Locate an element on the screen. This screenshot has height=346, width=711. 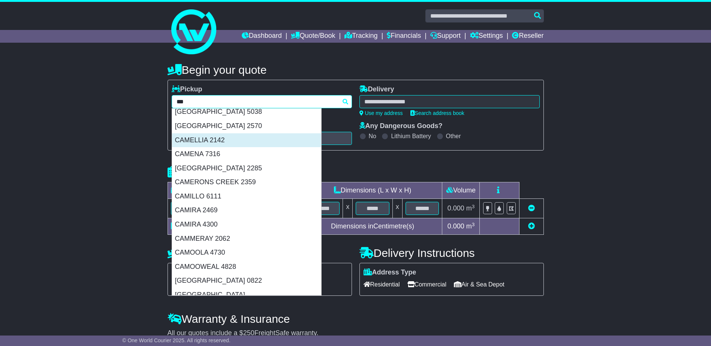
div: CAMIRA 2469 is located at coordinates (247, 211).